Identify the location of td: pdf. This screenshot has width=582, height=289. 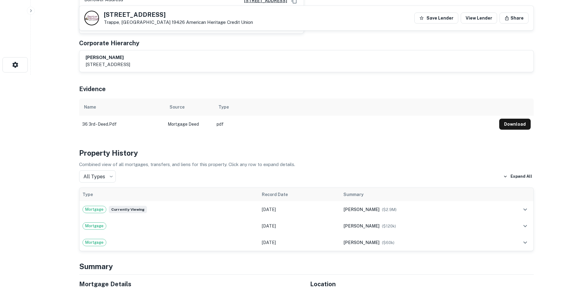
(355, 124).